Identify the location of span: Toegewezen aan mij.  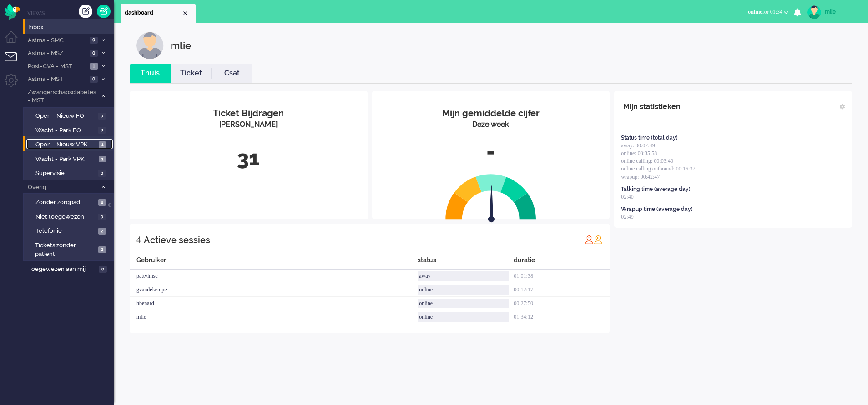
(62, 269).